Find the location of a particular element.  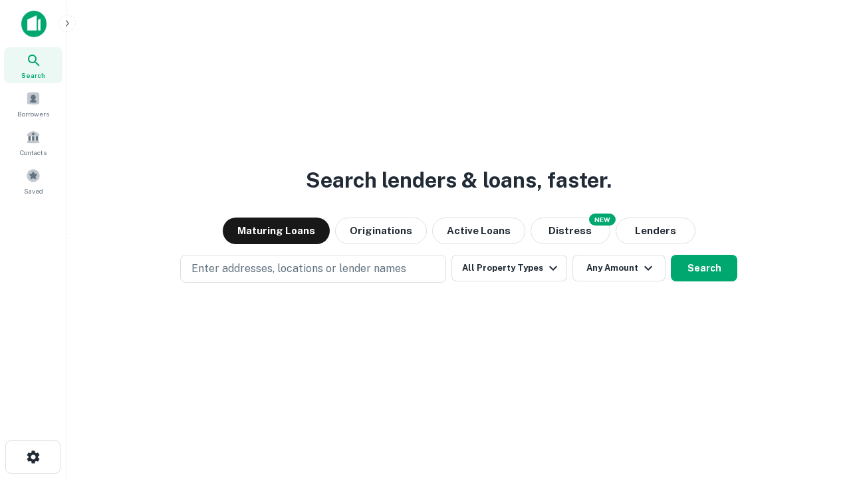

div: Chat Widget is located at coordinates (818, 404).